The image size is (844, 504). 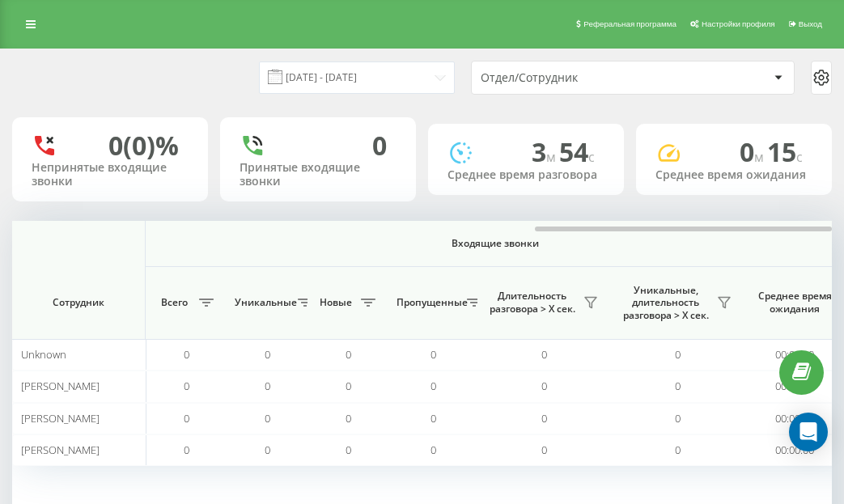 I want to click on span: Уникальные, длительность разговора > Х сек., so click(x=665, y=302).